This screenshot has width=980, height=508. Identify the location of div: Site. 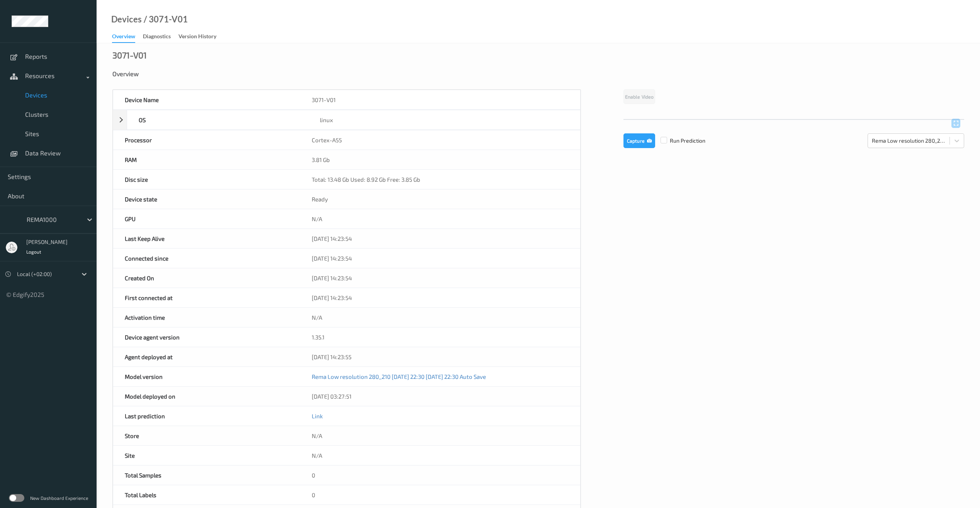
(206, 456).